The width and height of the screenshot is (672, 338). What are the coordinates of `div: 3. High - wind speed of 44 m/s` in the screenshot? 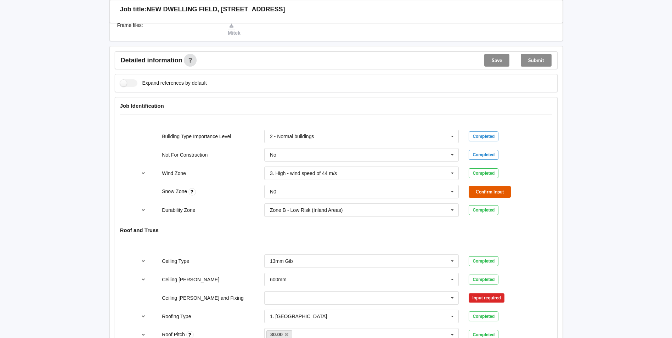 It's located at (303, 173).